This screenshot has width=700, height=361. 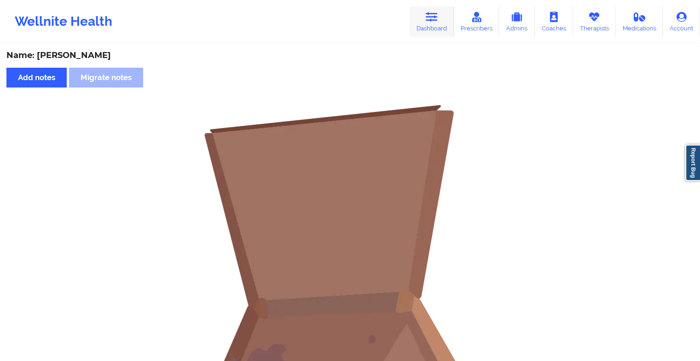 What do you see at coordinates (693, 163) in the screenshot?
I see `a: Report Bug` at bounding box center [693, 163].